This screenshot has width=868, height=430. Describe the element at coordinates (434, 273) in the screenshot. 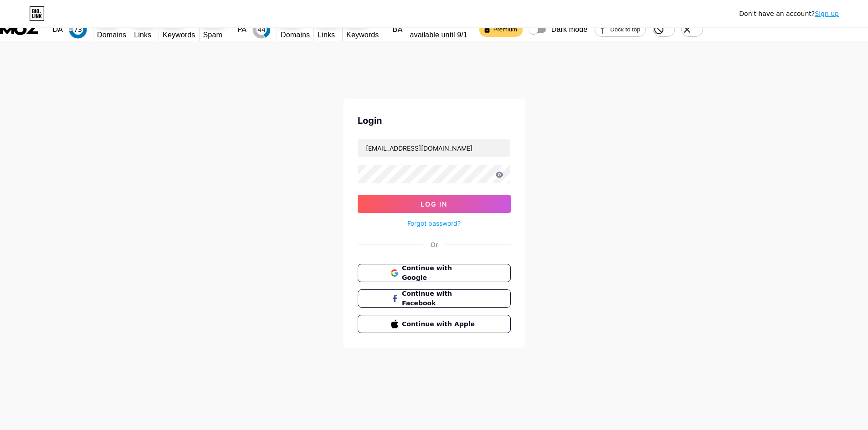

I see `button: Continue with Google` at that location.